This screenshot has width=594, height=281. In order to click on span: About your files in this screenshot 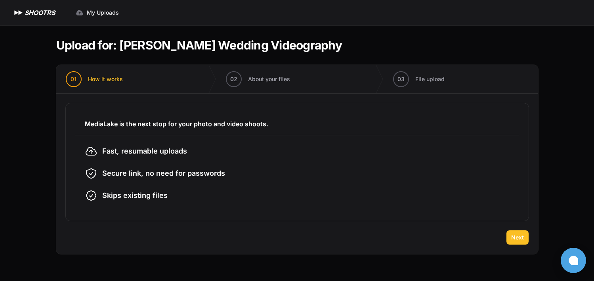, I will do `click(269, 79)`.